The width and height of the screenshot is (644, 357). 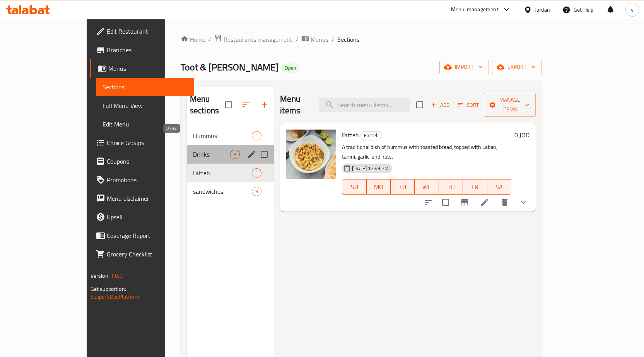 I want to click on span: Sort sections, so click(x=246, y=105).